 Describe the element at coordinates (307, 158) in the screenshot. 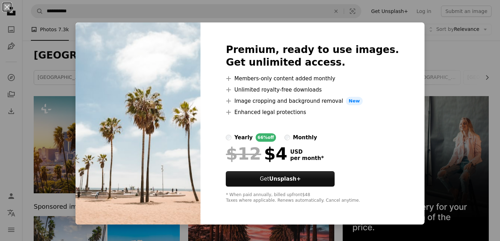

I see `span: per month *` at that location.